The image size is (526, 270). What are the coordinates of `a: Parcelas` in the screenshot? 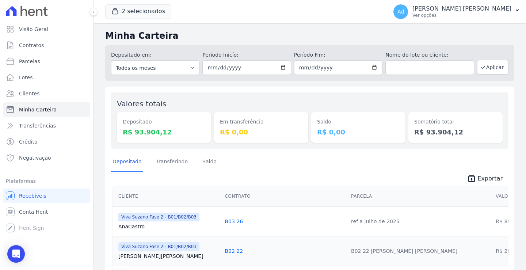 It's located at (46, 61).